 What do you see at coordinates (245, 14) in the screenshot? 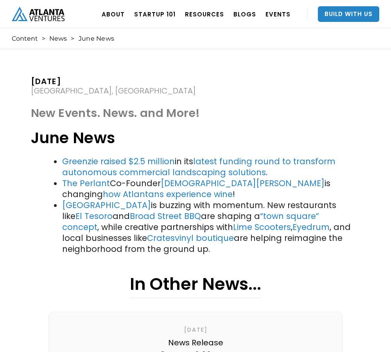
I see `a: BLOGS` at bounding box center [245, 14].